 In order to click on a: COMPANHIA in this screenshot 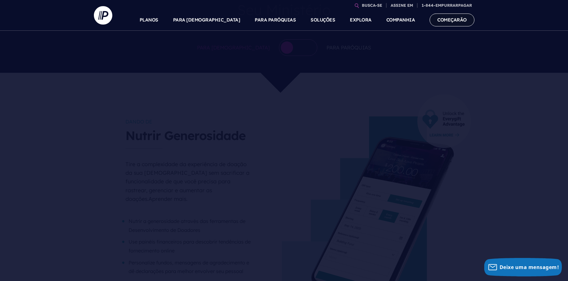, I will do `click(401, 20)`.